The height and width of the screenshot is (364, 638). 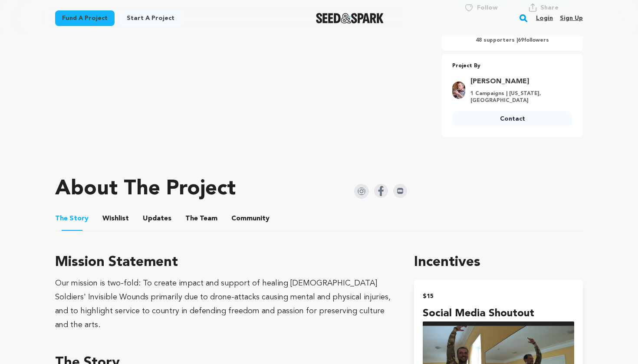 What do you see at coordinates (84, 18) in the screenshot?
I see `a: Fund a project` at bounding box center [84, 18].